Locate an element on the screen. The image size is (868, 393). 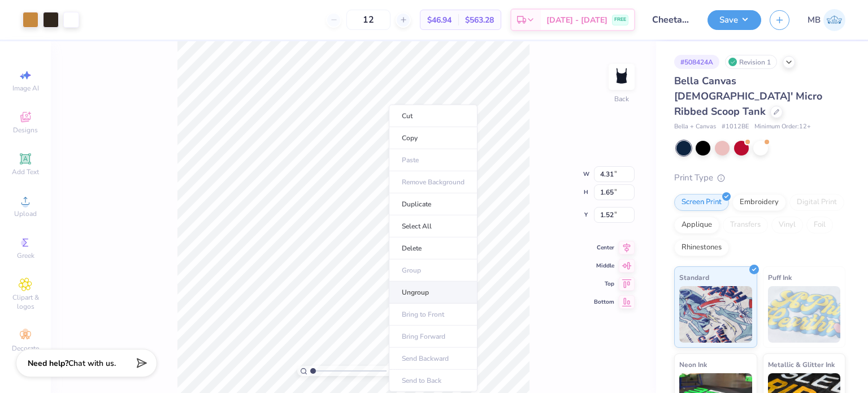
img: Standard is located at coordinates (716, 314).